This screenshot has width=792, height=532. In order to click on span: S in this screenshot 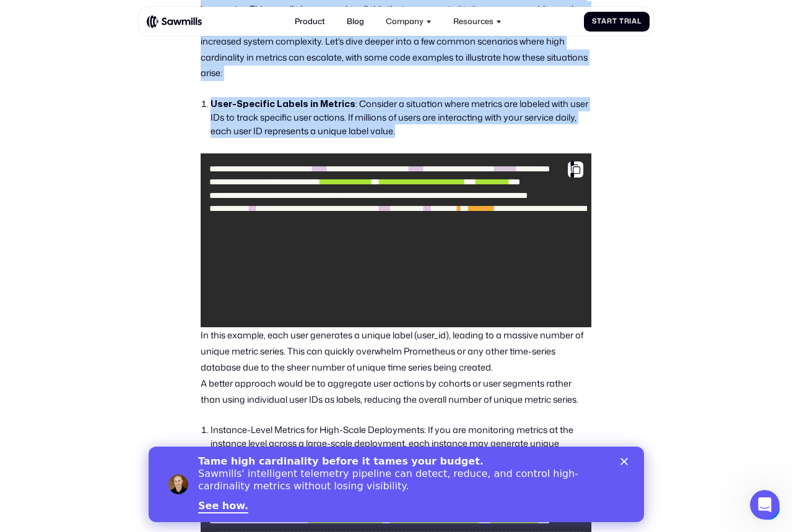, I will do `click(594, 21)`.